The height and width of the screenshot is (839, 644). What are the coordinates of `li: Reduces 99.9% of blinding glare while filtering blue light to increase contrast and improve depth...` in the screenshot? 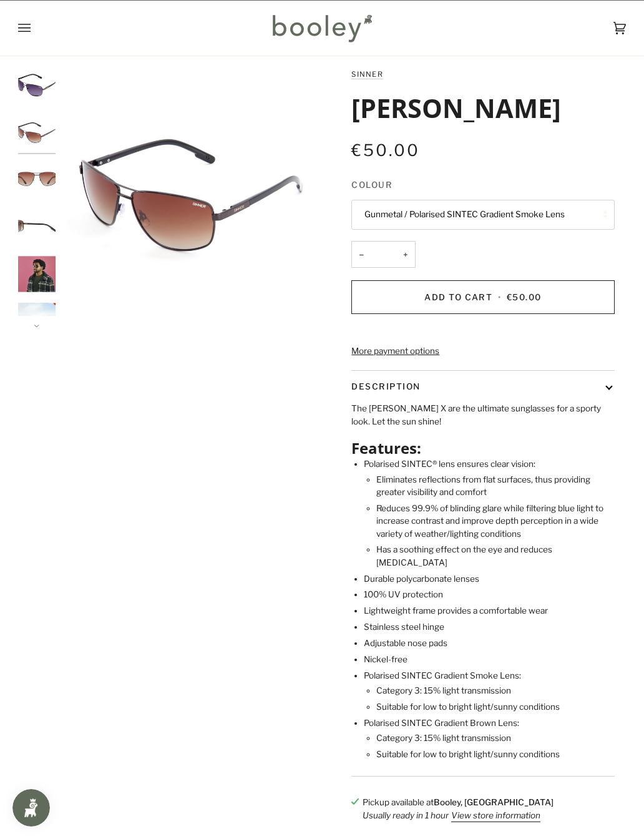 It's located at (495, 520).